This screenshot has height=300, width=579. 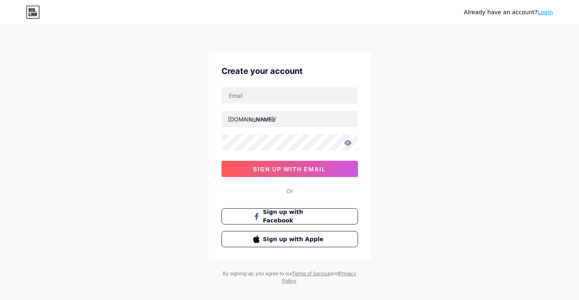 I want to click on div: Already have an account?, so click(x=508, y=12).